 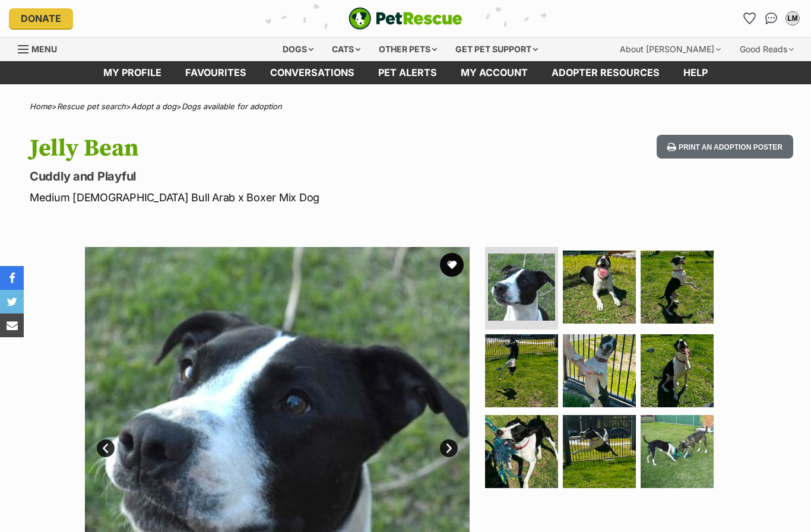 I want to click on button: My account, so click(x=792, y=19).